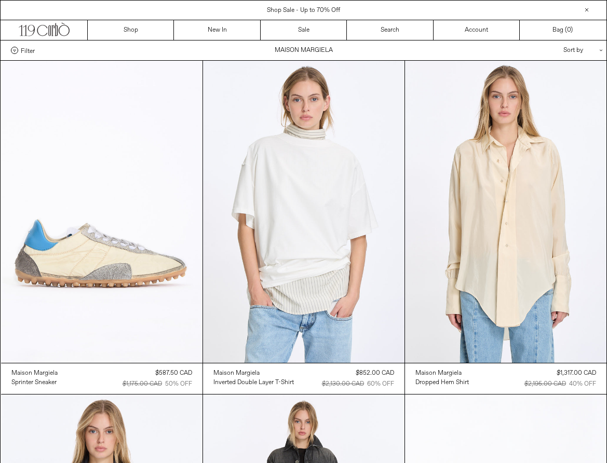  Describe the element at coordinates (178, 384) in the screenshot. I see `div: 50% OFF` at that location.